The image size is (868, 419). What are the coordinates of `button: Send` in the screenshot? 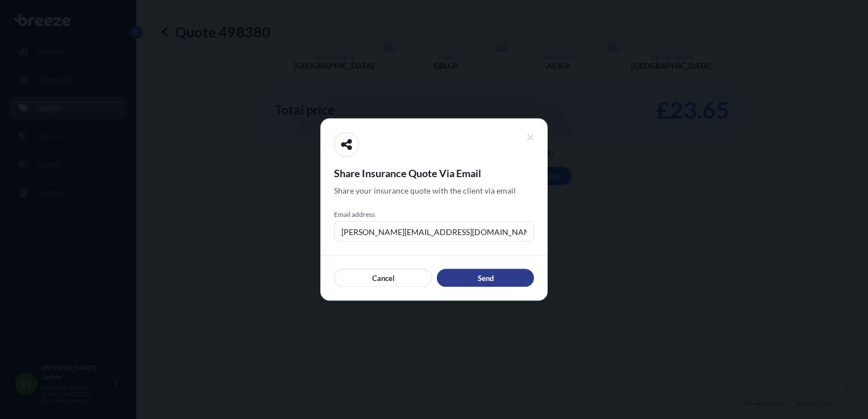 It's located at (485, 278).